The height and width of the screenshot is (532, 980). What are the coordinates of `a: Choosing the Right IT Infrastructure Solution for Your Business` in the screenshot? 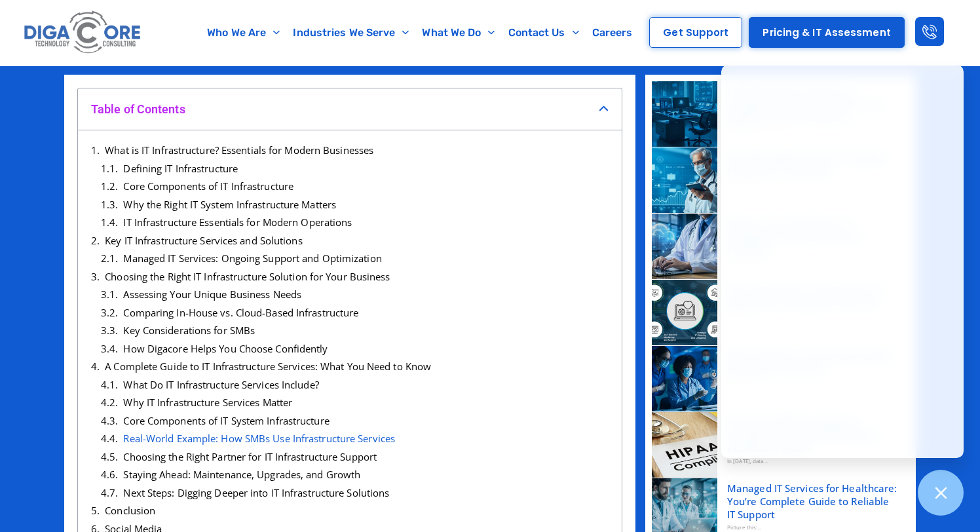 It's located at (247, 276).